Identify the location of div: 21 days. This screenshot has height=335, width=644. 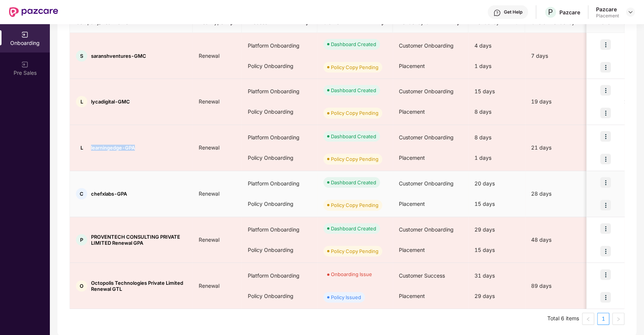
(557, 148).